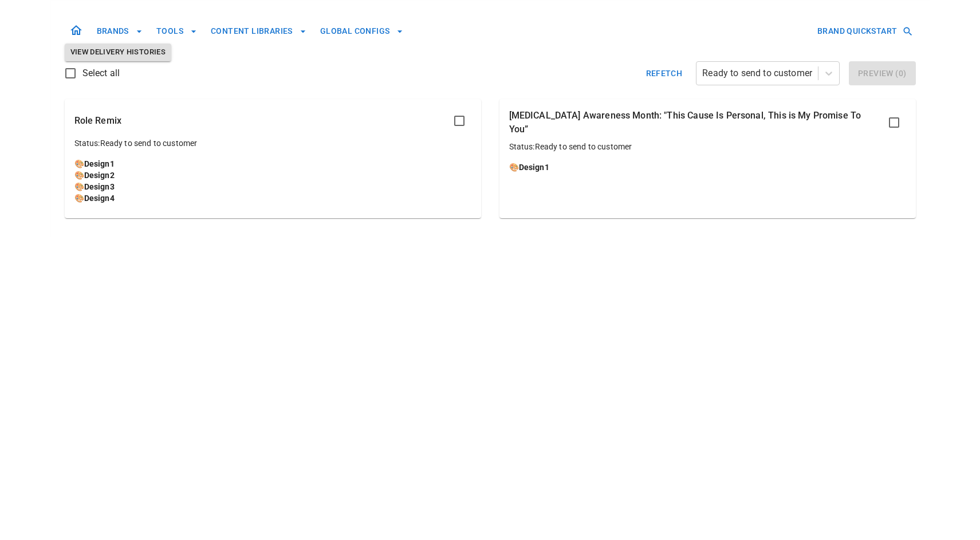 The image size is (980, 540). I want to click on button: TOOLS, so click(177, 31).